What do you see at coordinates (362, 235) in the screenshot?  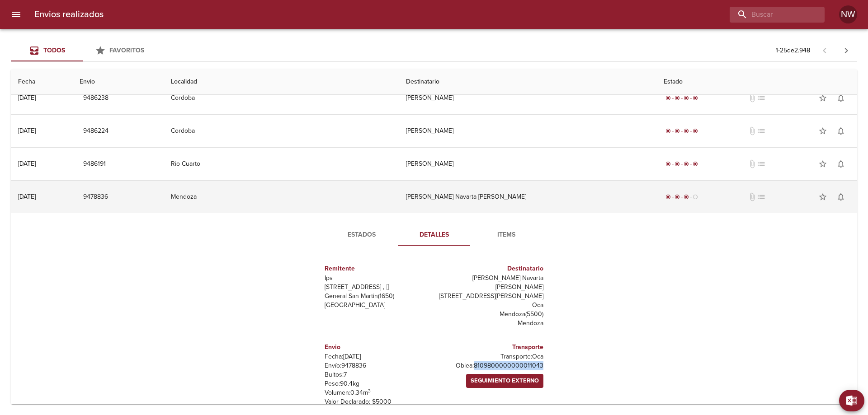 I see `span: Estados` at bounding box center [362, 235].